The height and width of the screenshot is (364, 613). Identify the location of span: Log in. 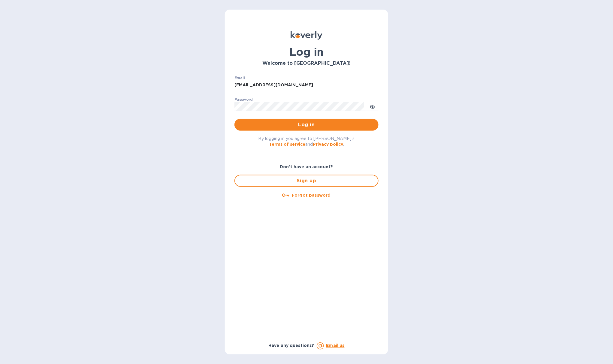
(306, 125).